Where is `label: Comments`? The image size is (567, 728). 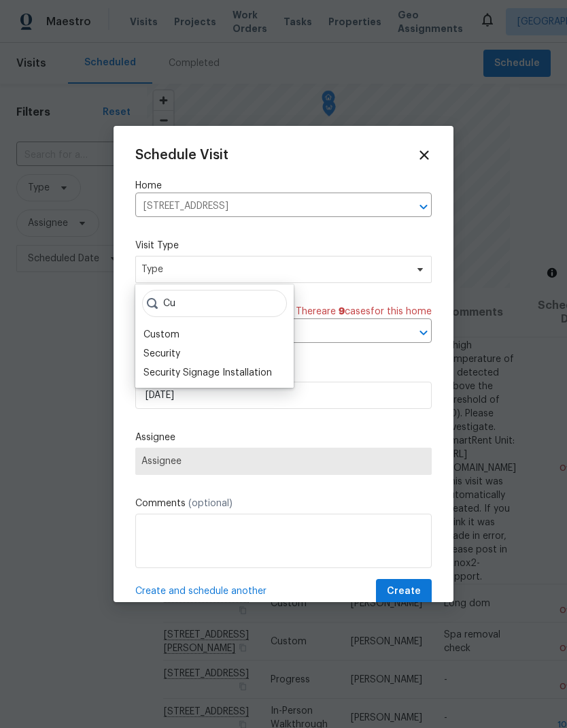 label: Comments is located at coordinates (283, 503).